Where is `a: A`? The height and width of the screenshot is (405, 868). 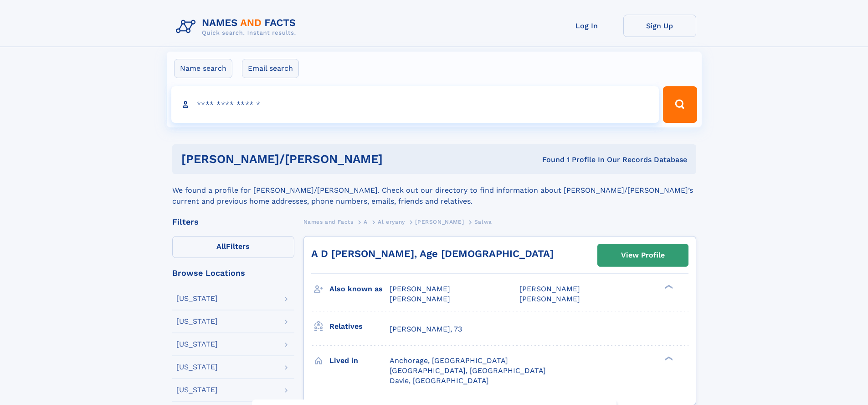
a: A is located at coordinates (366, 221).